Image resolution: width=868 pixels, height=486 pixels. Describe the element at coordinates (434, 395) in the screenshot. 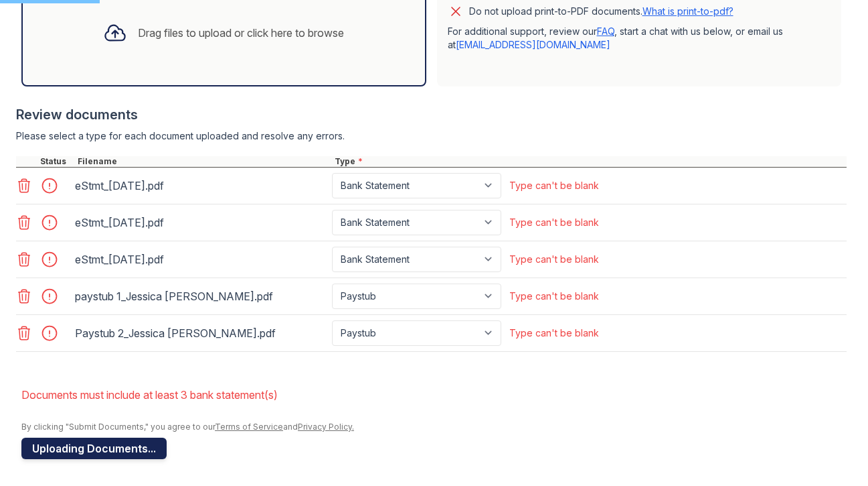

I see `li: Documents must include at least 3 bank statement(s)` at that location.